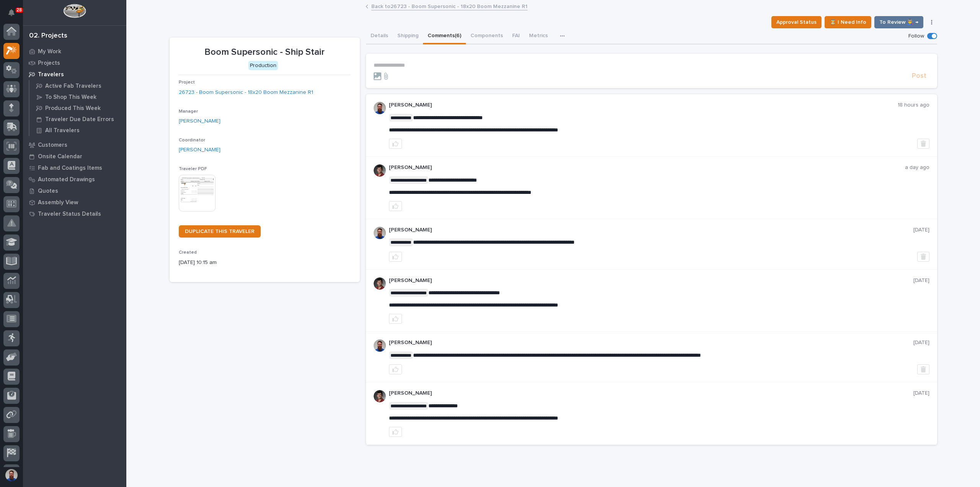  I want to click on button: Details, so click(380, 36).